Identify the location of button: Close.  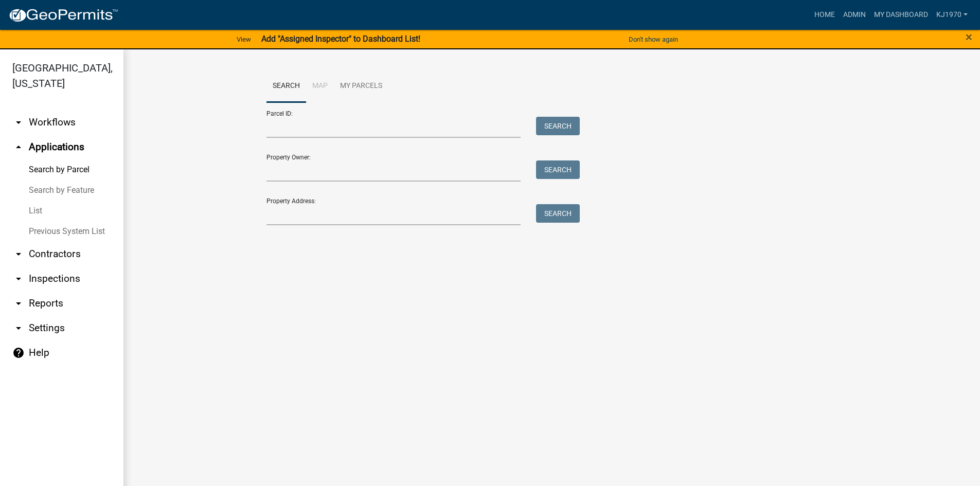
(968, 37).